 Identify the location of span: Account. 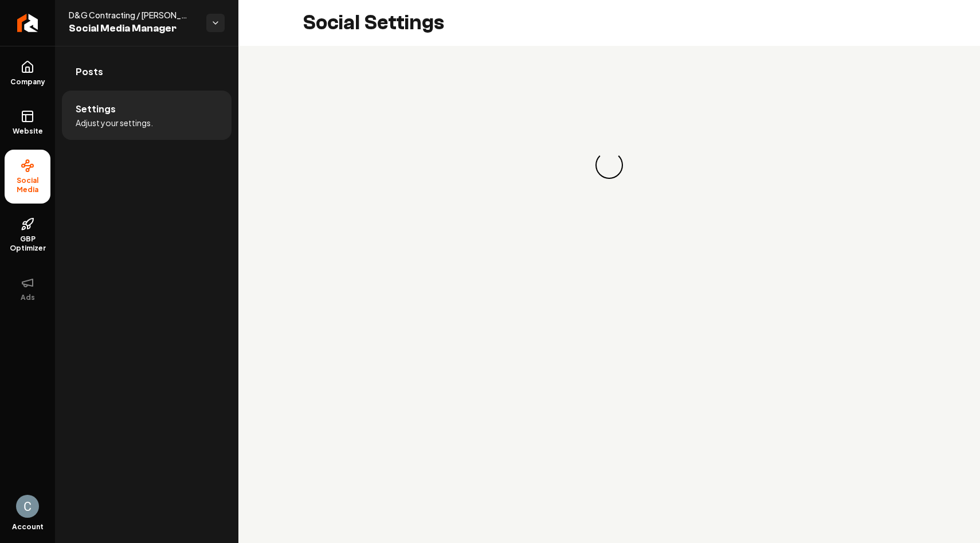
(27, 527).